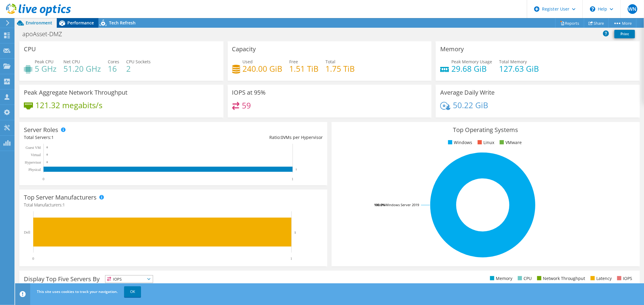  What do you see at coordinates (39, 22) in the screenshot?
I see `span: Environment` at bounding box center [39, 22].